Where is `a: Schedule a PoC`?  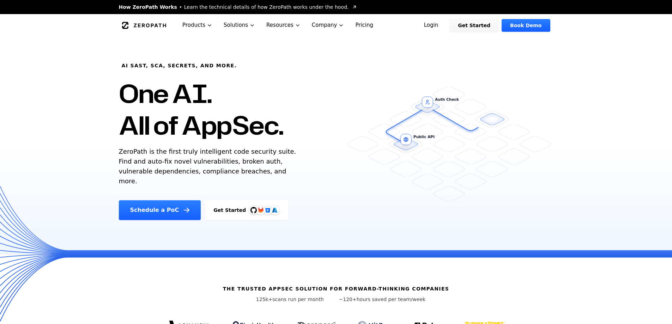 a: Schedule a PoC is located at coordinates (160, 210).